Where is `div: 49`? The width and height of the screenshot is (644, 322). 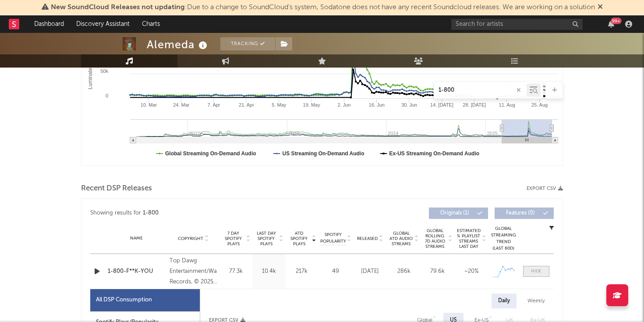
div: 49 is located at coordinates (336, 271).